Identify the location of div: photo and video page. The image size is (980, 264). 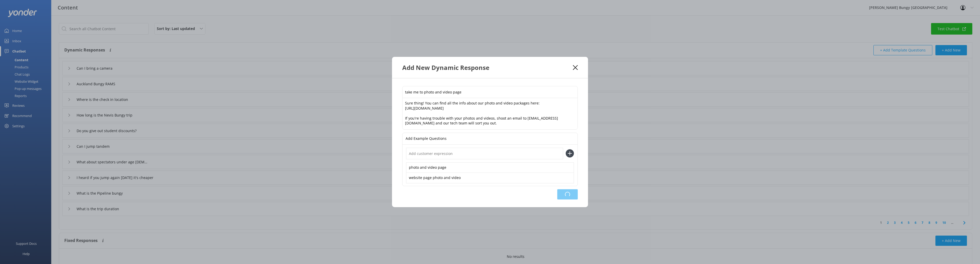
(490, 168).